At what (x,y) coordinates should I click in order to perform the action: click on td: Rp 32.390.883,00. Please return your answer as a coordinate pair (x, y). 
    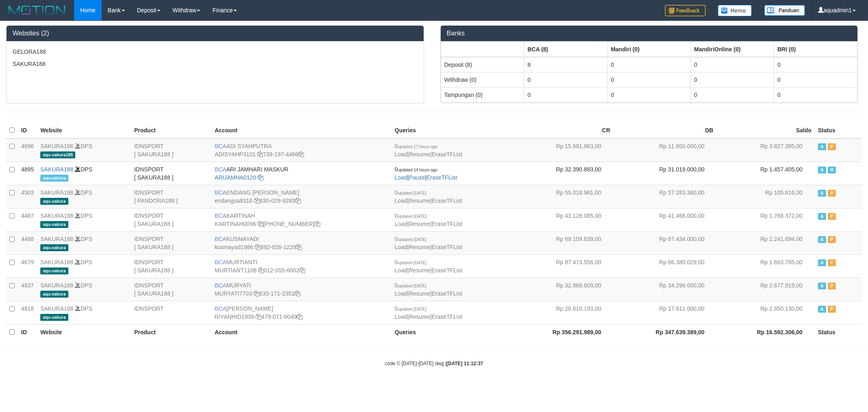
    Looking at the image, I should click on (562, 173).